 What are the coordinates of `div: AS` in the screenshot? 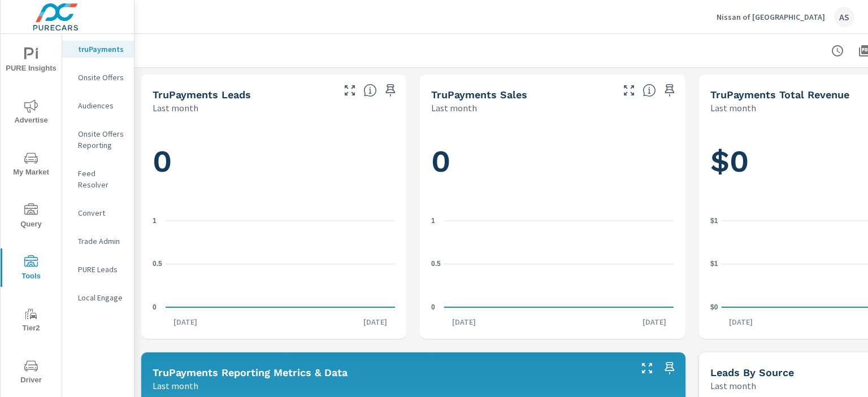 It's located at (844, 17).